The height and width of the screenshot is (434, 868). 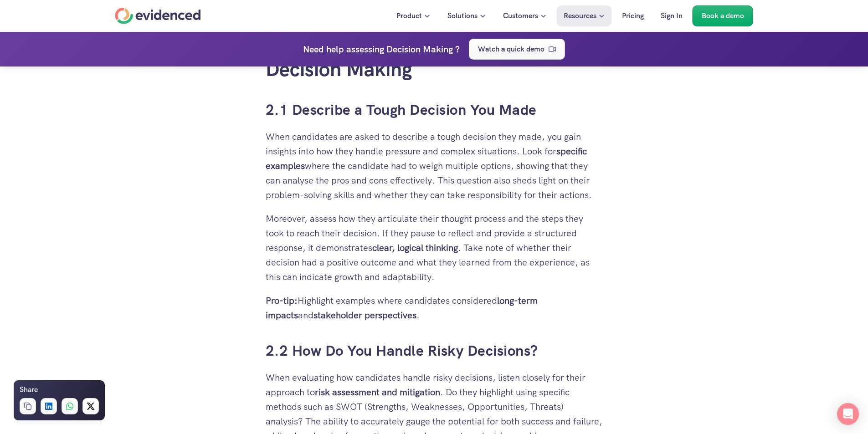 What do you see at coordinates (415, 248) in the screenshot?
I see `strong: clear, logical thinking` at bounding box center [415, 248].